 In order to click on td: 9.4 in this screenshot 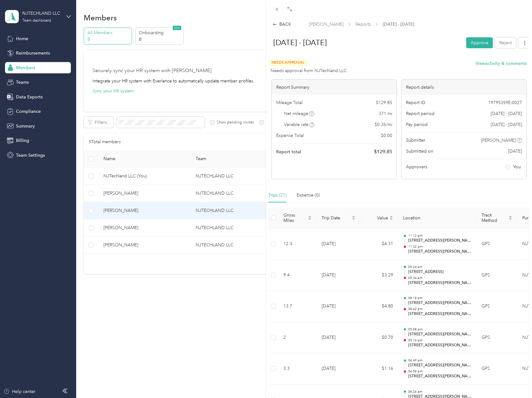, I will do `click(297, 275)`.